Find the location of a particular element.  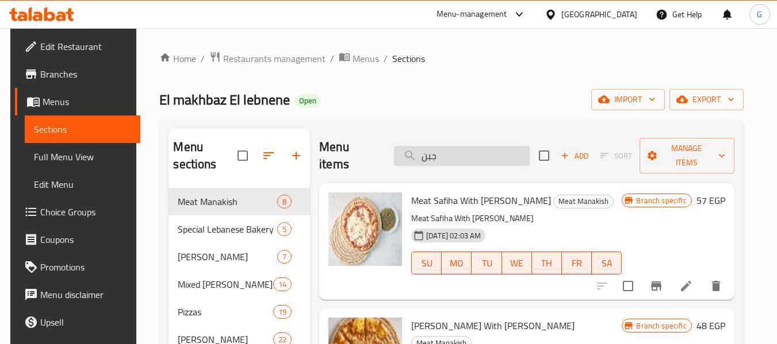

span: export is located at coordinates (706, 99).